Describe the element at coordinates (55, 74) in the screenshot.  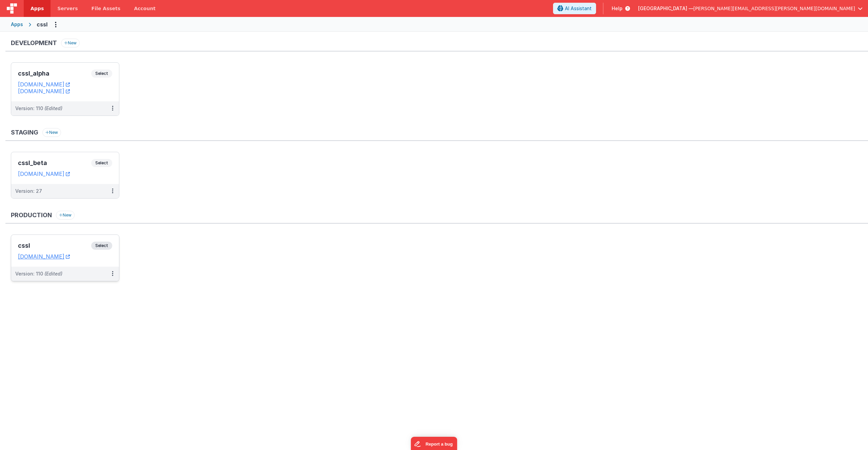
I see `h3: cssl_alpha` at that location.